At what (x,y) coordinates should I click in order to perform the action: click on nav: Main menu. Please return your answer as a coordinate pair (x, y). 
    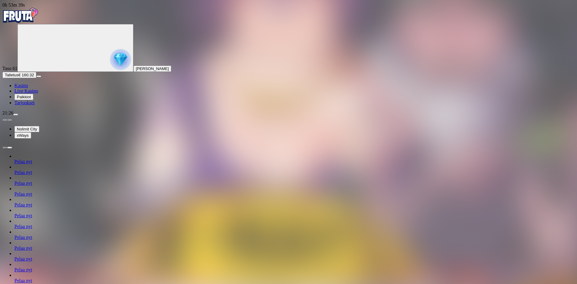
    Looking at the image, I should click on (289, 94).